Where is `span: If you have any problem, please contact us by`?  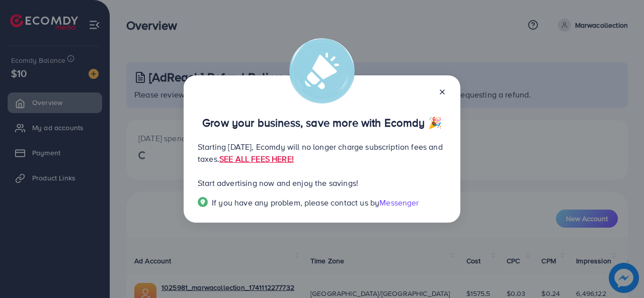 span: If you have any problem, please contact us by is located at coordinates (296, 203).